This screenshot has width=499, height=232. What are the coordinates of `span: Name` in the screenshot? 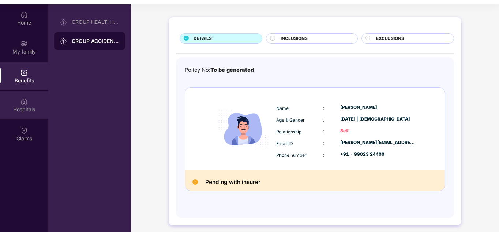 It's located at (282, 108).